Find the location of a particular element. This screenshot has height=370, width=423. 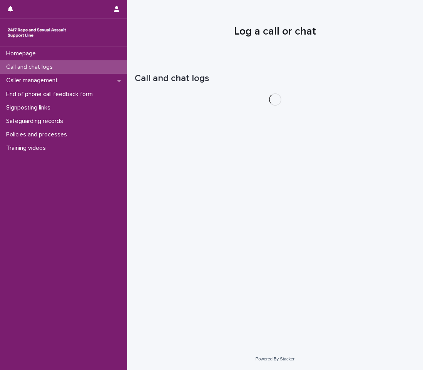

a: Powered By Stacker is located at coordinates (274, 359).